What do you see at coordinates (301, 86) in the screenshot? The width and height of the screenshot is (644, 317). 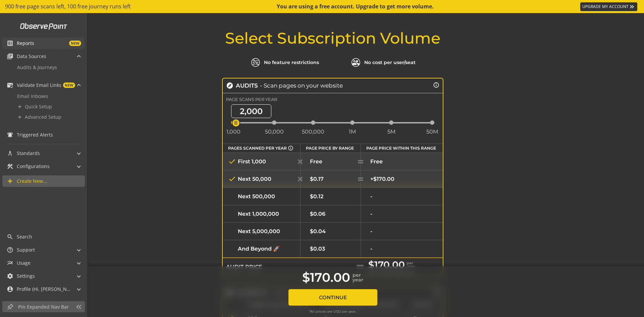 I see `div: - Scan pages on your website` at bounding box center [301, 86].